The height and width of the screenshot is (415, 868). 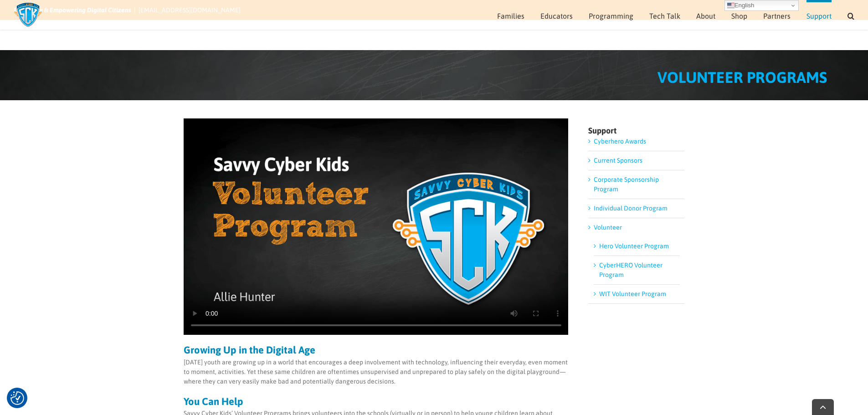 I want to click on span: Partners, so click(x=777, y=16).